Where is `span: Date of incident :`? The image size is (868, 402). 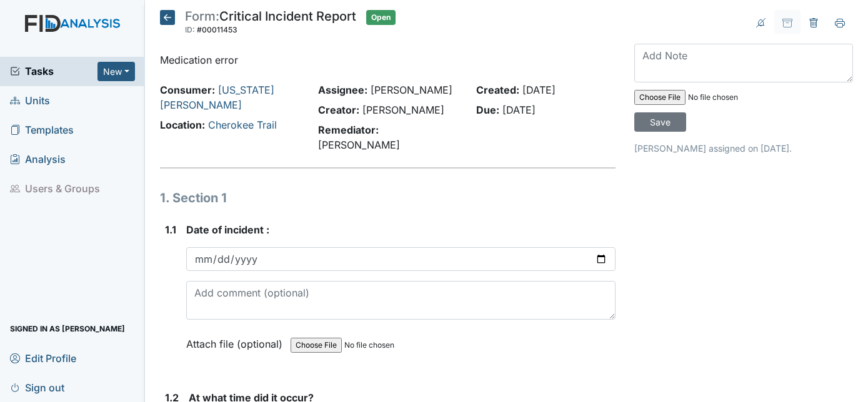 span: Date of incident : is located at coordinates (228, 229).